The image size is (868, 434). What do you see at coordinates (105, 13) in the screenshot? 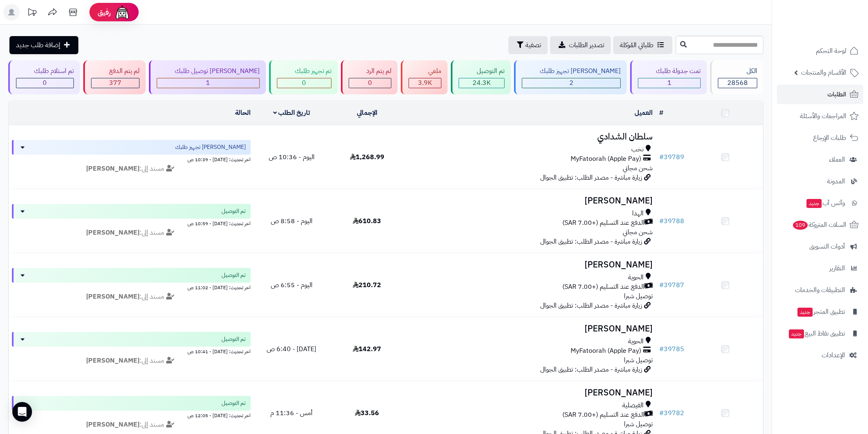
I see `span: رفيق` at bounding box center [105, 13].